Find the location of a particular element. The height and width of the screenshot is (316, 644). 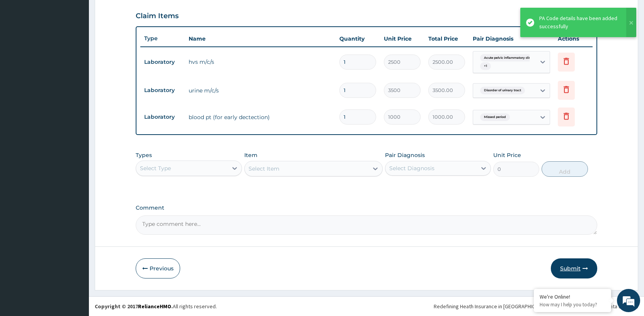

label: Item is located at coordinates (251, 155).